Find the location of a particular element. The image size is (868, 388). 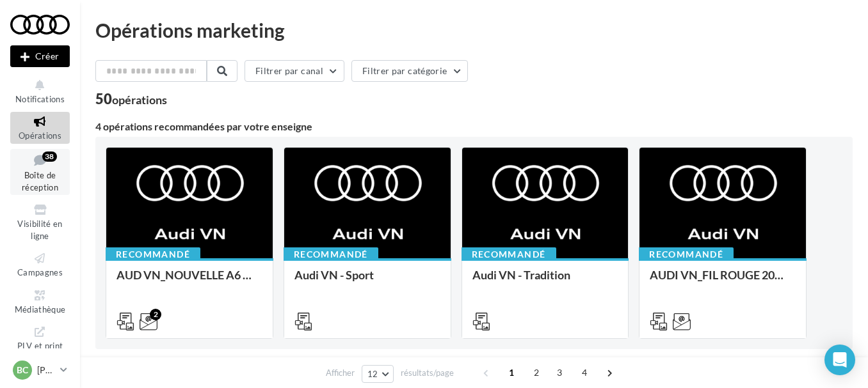

span: résultats/page is located at coordinates (427, 373).